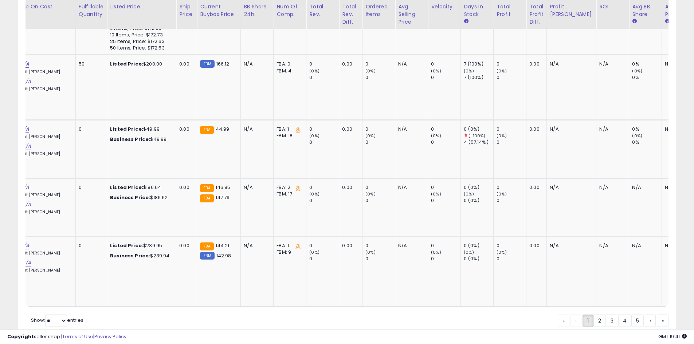 Image resolution: width=694 pixels, height=344 pixels. What do you see at coordinates (288, 64) in the screenshot?
I see `div: FBA: 0` at bounding box center [288, 64].